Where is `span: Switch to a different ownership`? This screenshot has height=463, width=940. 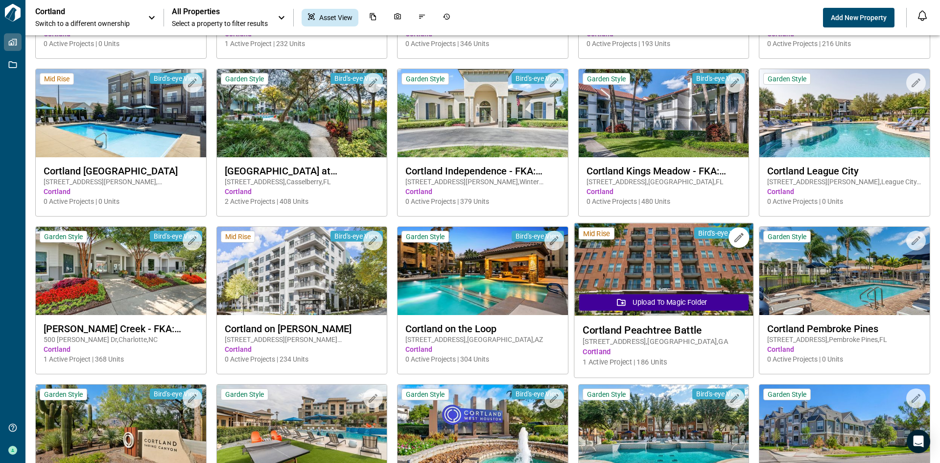 span: Switch to a different ownership is located at coordinates (87, 23).